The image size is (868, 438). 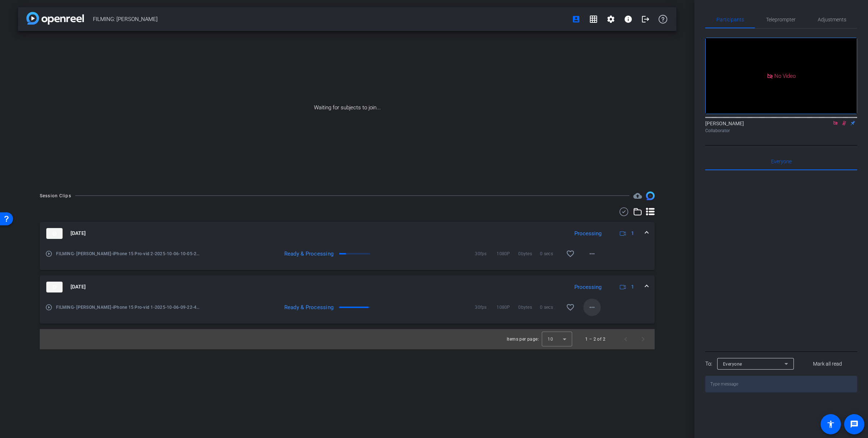 What do you see at coordinates (347, 107) in the screenshot?
I see `div: Waiting for subjects to join...` at bounding box center [347, 107].